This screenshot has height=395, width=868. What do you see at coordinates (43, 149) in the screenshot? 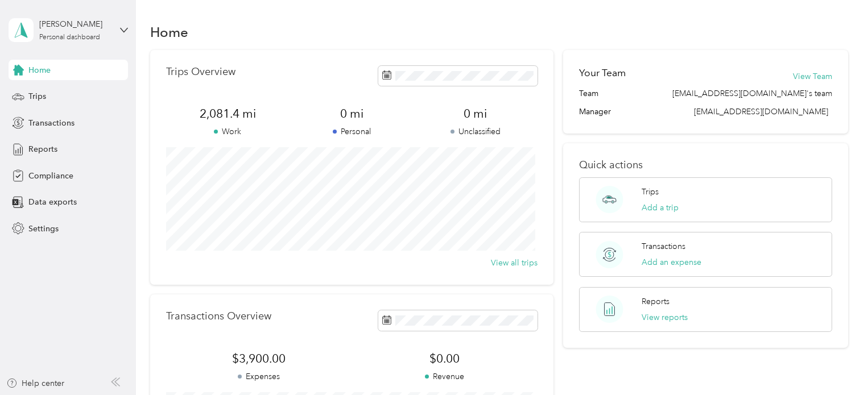
I see `span: Reports` at bounding box center [43, 149].